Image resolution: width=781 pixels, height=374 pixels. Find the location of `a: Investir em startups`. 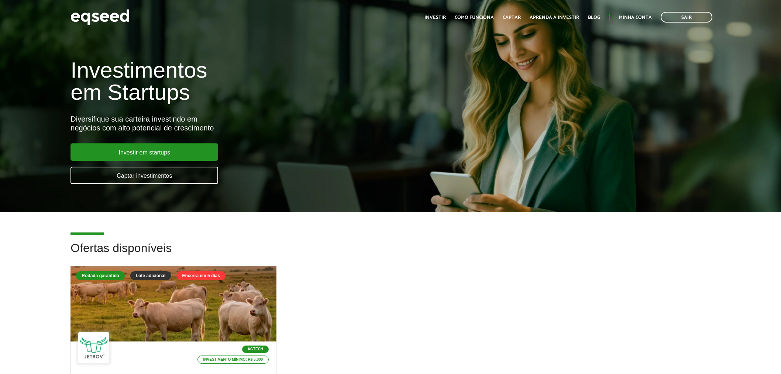

a: Investir em startups is located at coordinates (144, 152).